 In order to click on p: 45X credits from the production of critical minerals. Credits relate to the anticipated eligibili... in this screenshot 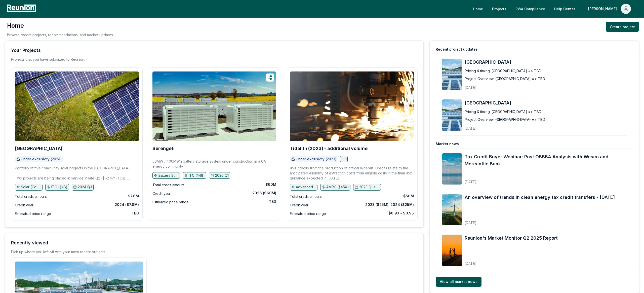, I will do `click(352, 173)`.